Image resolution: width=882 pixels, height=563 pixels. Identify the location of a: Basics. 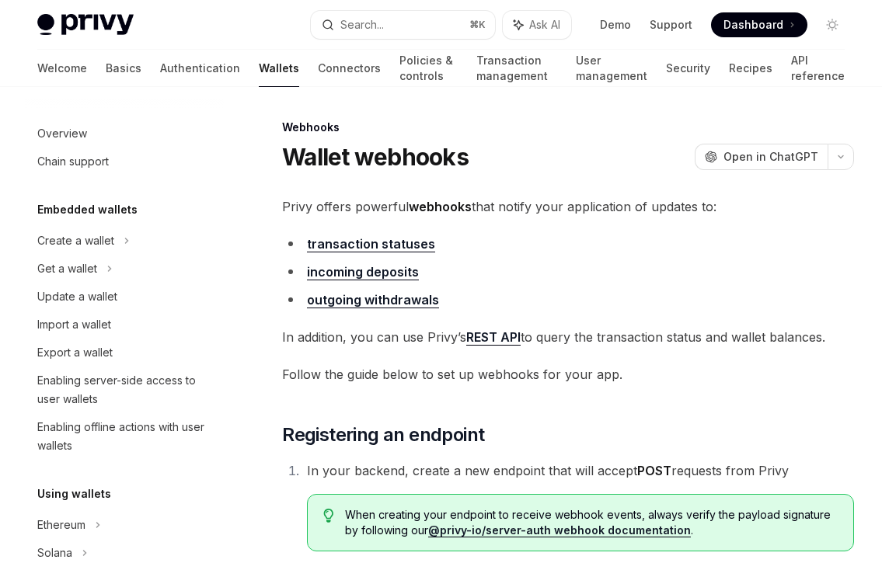
(124, 68).